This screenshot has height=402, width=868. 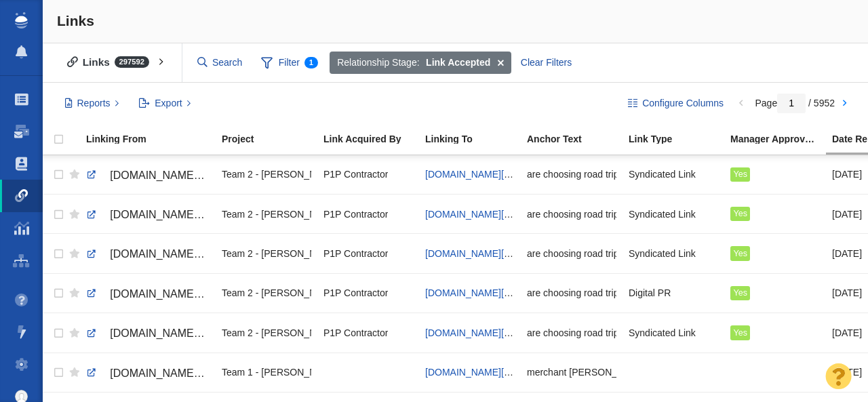 What do you see at coordinates (272, 139) in the screenshot?
I see `div: Project` at bounding box center [272, 139].